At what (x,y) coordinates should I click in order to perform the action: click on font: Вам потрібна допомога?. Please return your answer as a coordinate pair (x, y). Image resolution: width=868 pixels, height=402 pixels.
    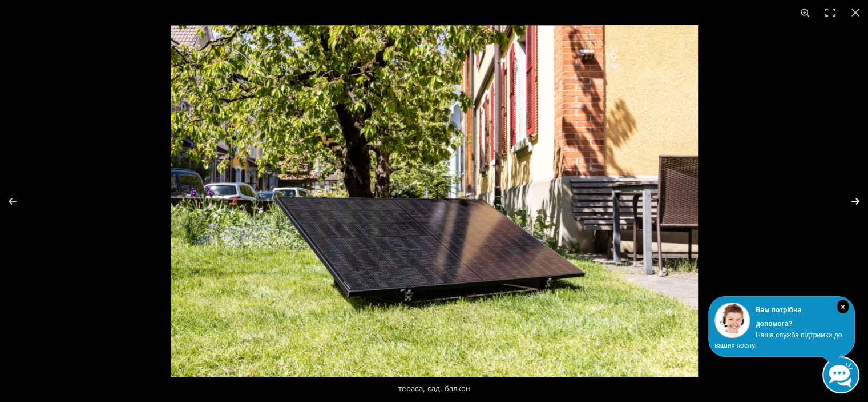
    Looking at the image, I should click on (779, 316).